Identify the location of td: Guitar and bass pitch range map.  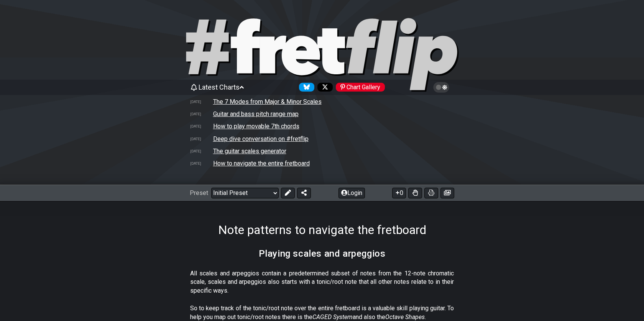
(256, 114).